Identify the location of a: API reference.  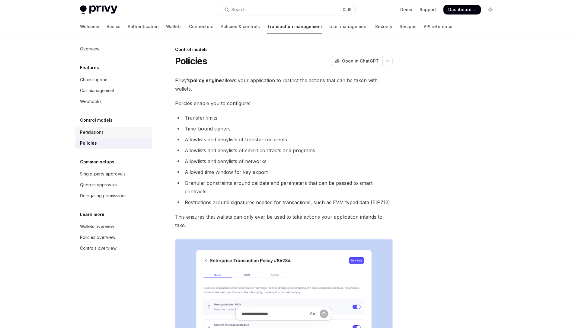
(438, 27).